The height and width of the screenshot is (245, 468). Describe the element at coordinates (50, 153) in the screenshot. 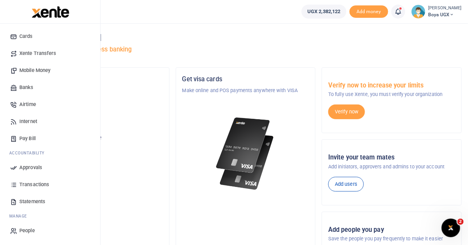

I see `li: Ac` at that location.